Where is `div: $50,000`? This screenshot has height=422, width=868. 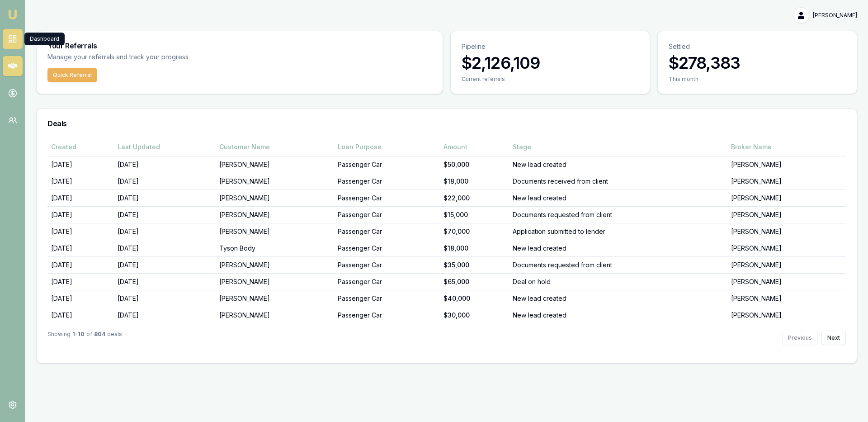 div: $50,000 is located at coordinates (474, 165).